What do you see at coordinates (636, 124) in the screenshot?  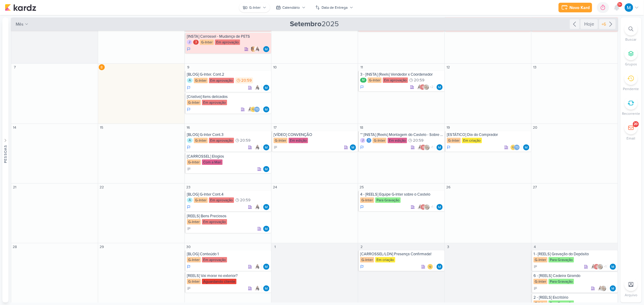 I see `div: 20` at bounding box center [636, 124].